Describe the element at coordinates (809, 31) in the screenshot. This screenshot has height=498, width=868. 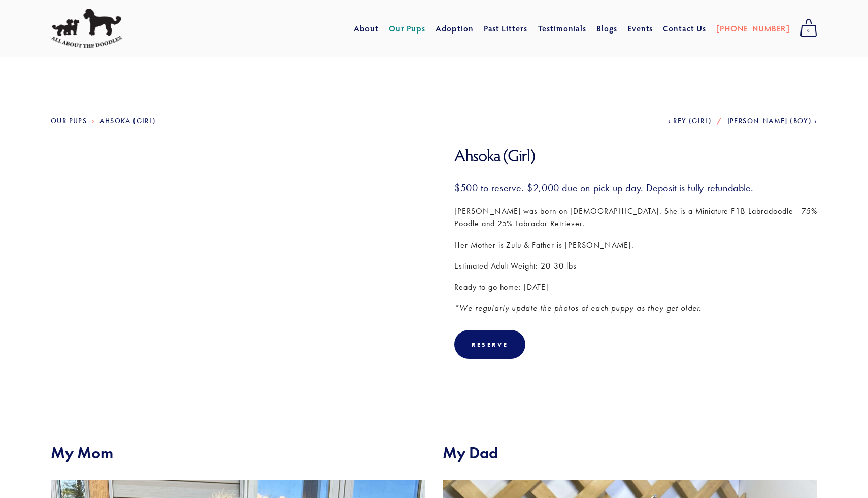
I see `span: 0` at that location.